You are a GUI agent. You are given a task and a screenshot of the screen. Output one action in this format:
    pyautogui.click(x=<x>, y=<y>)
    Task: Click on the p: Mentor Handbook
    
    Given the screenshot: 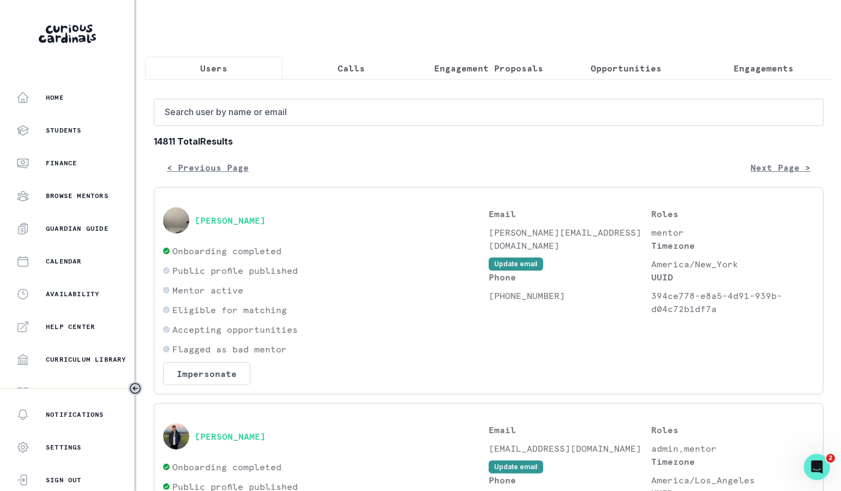 What is the action you would take?
    pyautogui.click(x=79, y=392)
    